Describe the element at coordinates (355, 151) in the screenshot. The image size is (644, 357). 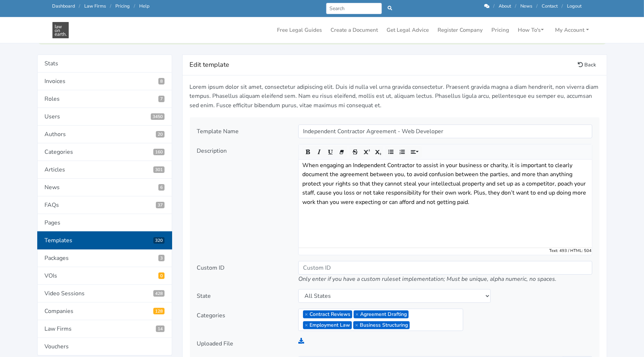
I see `button: Strikethrough (CTRL+SHIFT+S)` at that location.